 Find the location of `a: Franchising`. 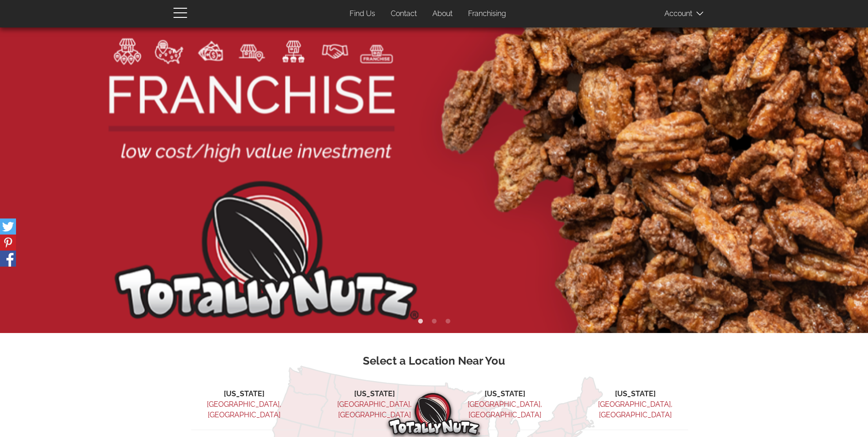

a: Franchising is located at coordinates (487, 14).